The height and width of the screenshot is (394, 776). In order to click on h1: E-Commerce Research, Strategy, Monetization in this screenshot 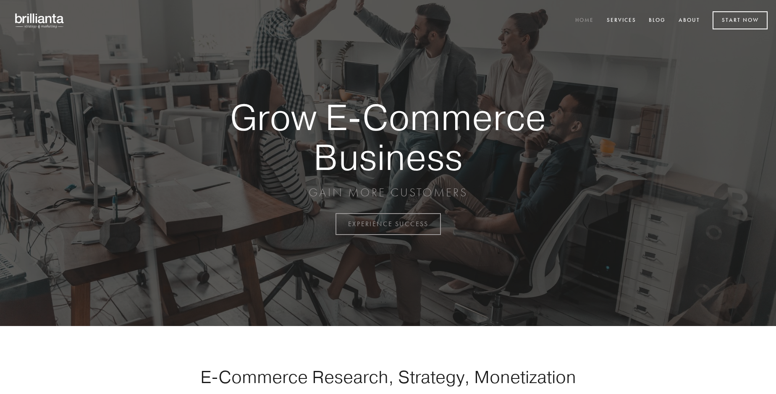, I will do `click(388, 377)`.